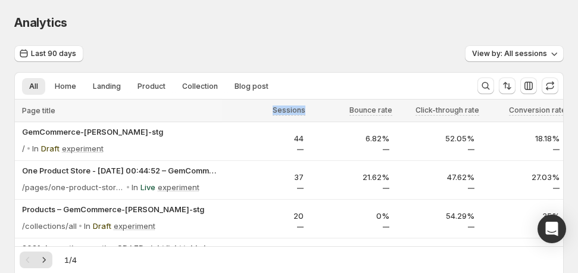 This screenshot has height=273, width=578. What do you see at coordinates (264, 177) in the screenshot?
I see `p: 37` at bounding box center [264, 177].